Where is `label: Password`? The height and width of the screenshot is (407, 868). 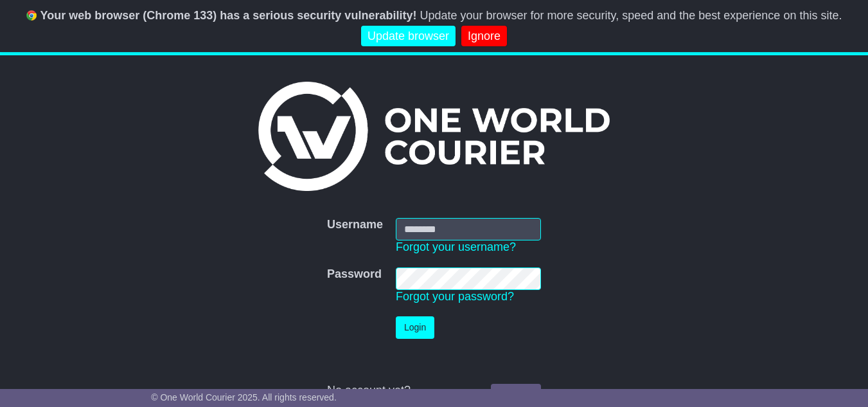
label: Password is located at coordinates (354, 274).